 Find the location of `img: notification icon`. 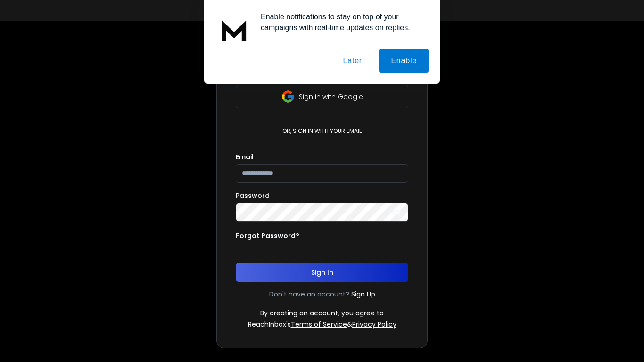

img: notification icon is located at coordinates (234, 30).